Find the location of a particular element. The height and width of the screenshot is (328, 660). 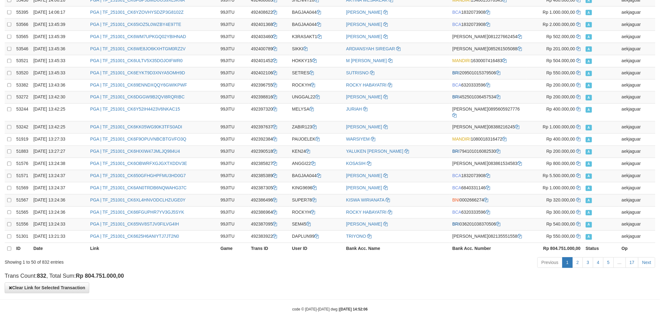

td: 0895605927776 is located at coordinates (488, 112).